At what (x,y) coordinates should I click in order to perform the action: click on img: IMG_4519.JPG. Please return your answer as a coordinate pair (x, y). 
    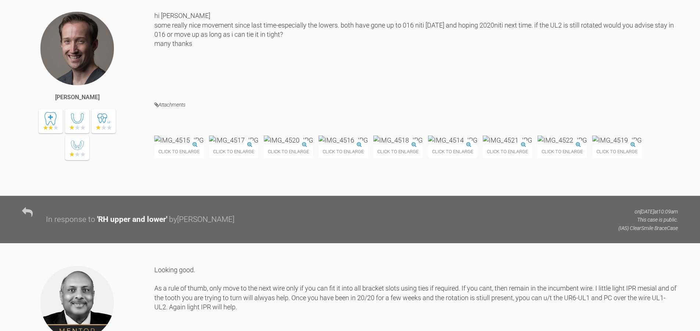
    Looking at the image, I should click on (617, 140).